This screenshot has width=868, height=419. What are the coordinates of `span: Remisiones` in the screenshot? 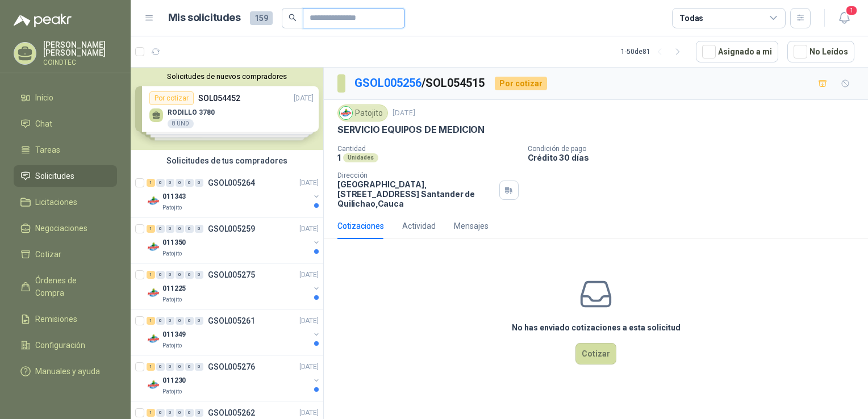 It's located at (57, 319).